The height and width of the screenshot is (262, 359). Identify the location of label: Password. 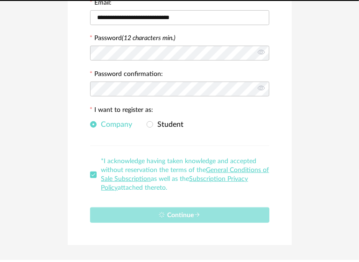
(135, 38).